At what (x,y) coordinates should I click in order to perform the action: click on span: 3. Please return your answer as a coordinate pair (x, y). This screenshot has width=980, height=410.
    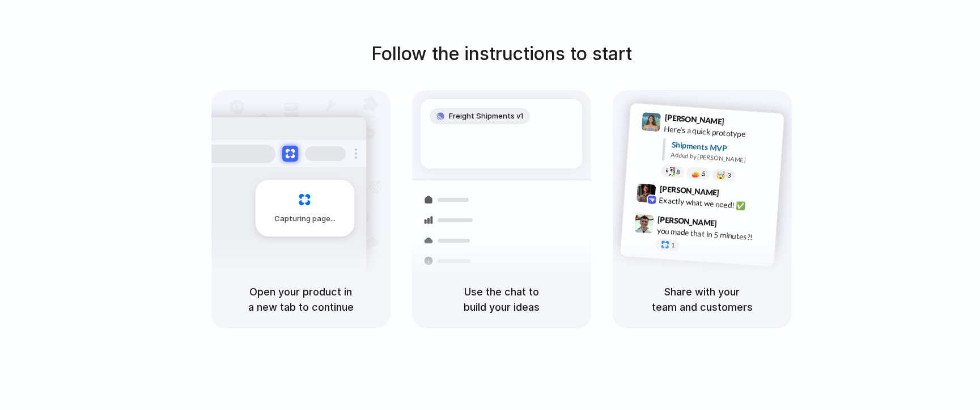
    Looking at the image, I should click on (728, 175).